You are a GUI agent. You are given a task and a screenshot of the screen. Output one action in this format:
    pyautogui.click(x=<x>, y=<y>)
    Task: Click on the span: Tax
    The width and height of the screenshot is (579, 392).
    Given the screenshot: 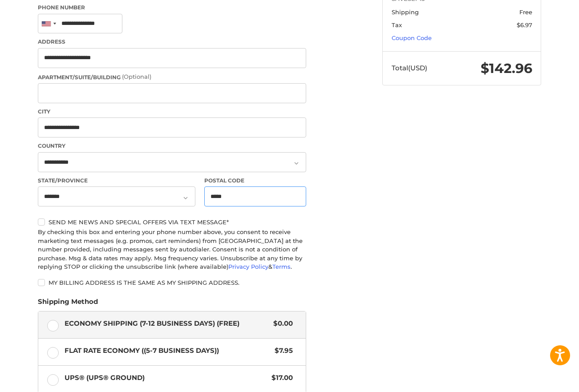 What is the action you would take?
    pyautogui.click(x=397, y=25)
    